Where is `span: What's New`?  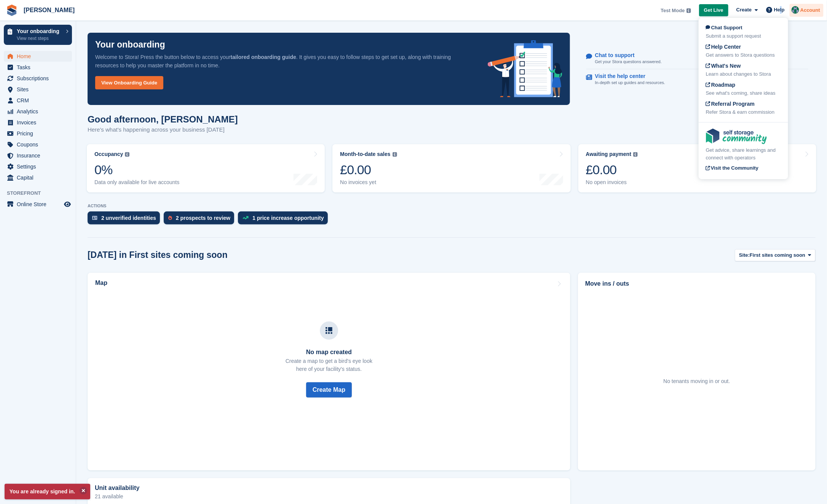
span: What's New is located at coordinates (724, 66).